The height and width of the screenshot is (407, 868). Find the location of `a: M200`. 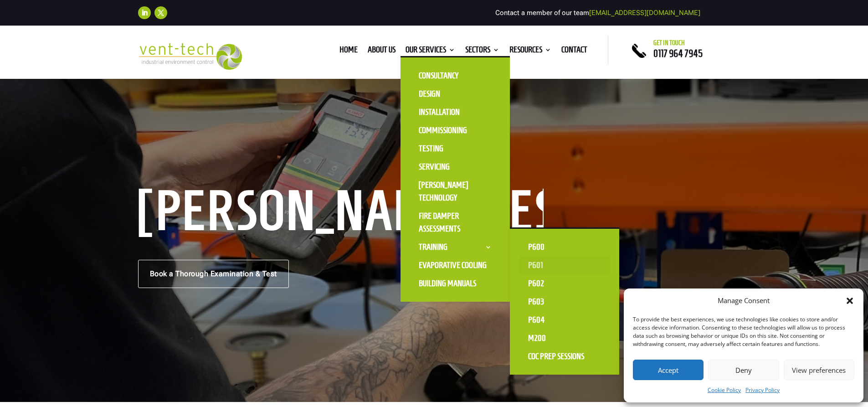

a: M200 is located at coordinates (564, 338).